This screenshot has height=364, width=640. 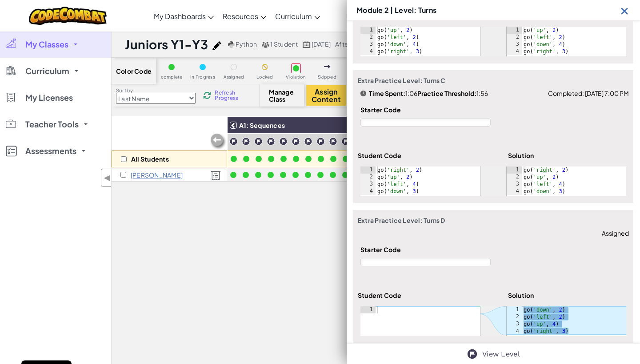 What do you see at coordinates (217, 46) in the screenshot?
I see `img: iconPencil.svg` at bounding box center [217, 46].